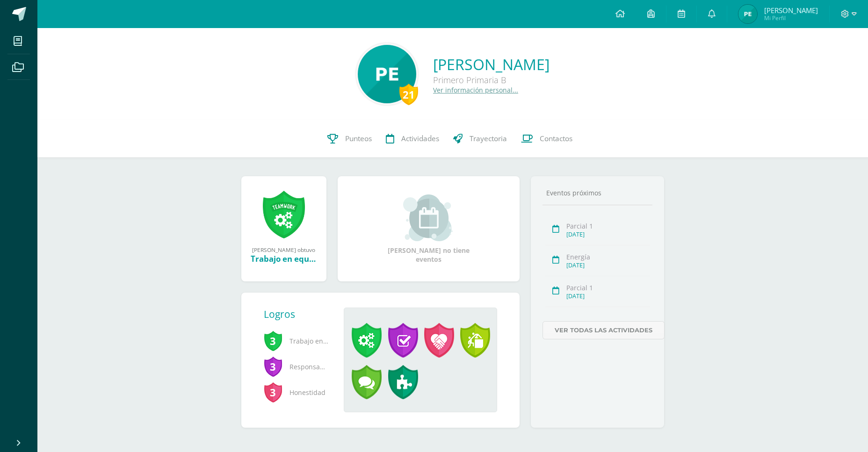 This screenshot has height=452, width=868. Describe the element at coordinates (386, 74) in the screenshot. I see `img: 8d9fb575b8f6c6a1ec02a83d2367dec9.png` at that location.